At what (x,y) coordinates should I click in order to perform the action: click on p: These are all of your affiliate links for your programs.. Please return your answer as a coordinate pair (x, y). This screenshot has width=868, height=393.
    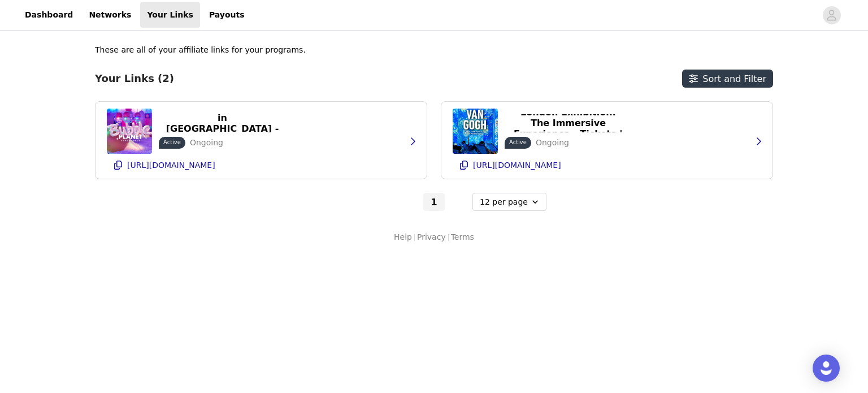
    Looking at the image, I should click on (200, 50).